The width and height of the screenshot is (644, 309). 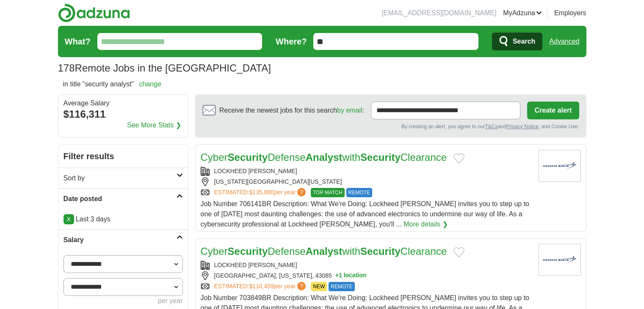 What do you see at coordinates (350, 110) in the screenshot?
I see `a: by email` at bounding box center [350, 110].